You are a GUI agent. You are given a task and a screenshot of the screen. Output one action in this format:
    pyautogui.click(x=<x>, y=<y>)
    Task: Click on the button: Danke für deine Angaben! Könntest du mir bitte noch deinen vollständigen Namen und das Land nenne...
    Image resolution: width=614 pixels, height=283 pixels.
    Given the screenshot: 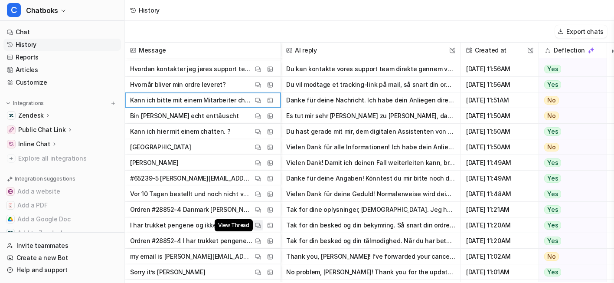 What is the action you would take?
    pyautogui.click(x=371, y=178)
    